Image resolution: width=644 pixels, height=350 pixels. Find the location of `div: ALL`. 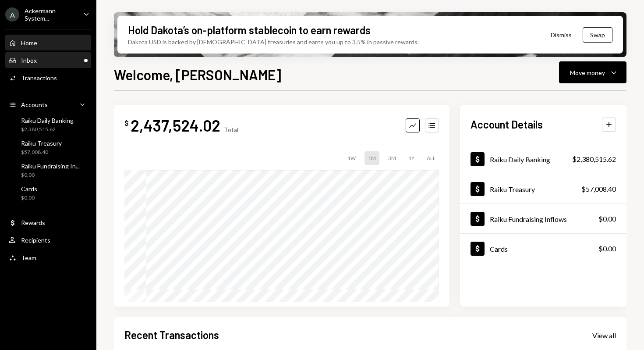

div: ALL is located at coordinates (431, 158).